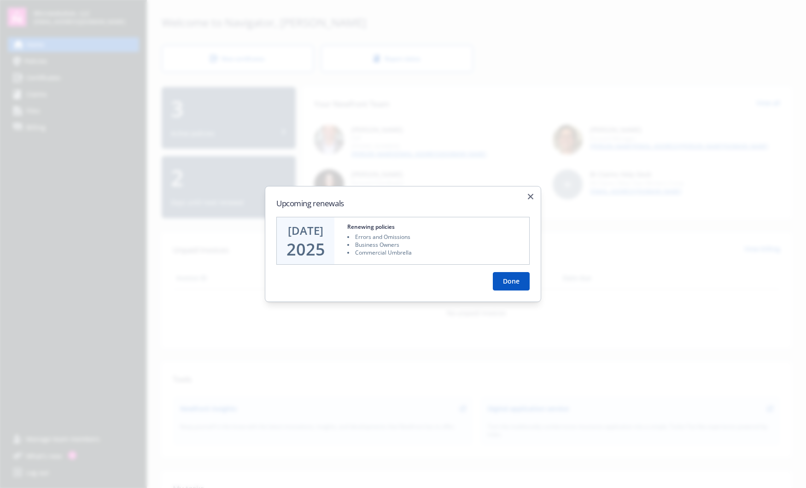 The image size is (806, 488). I want to click on li: Errors and Omissions, so click(435, 237).